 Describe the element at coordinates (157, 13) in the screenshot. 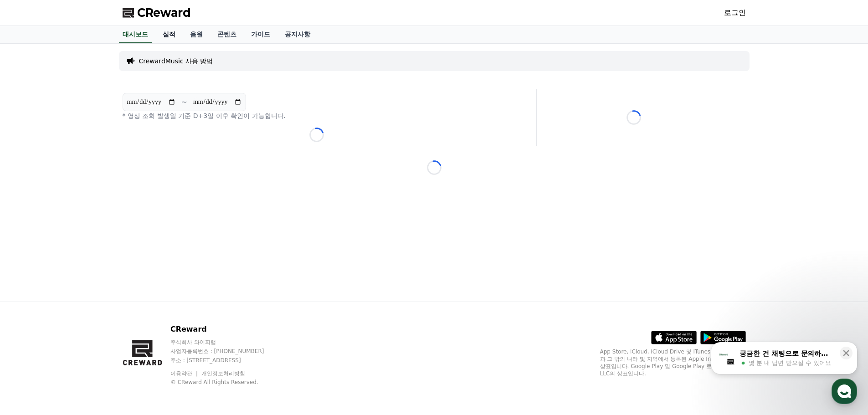

I see `a: CReward` at that location.